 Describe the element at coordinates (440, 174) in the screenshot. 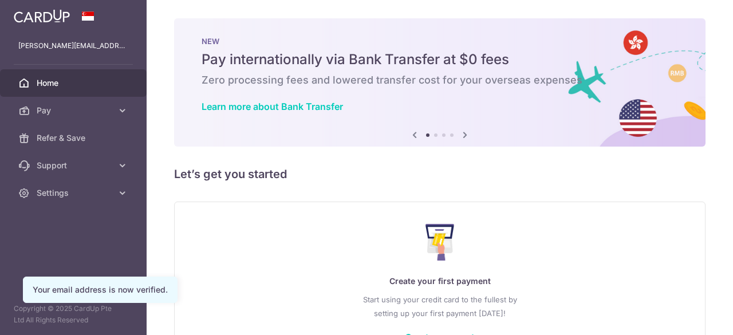

I see `h5: Let’s get you started` at that location.